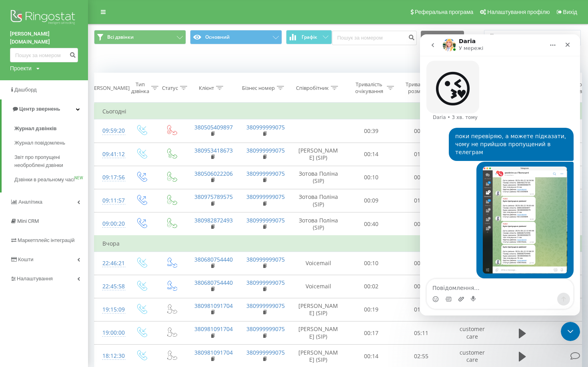 The height and width of the screenshot is (367, 588). Describe the element at coordinates (36, 129) in the screenshot. I see `span: Журнал дзвінків` at that location.